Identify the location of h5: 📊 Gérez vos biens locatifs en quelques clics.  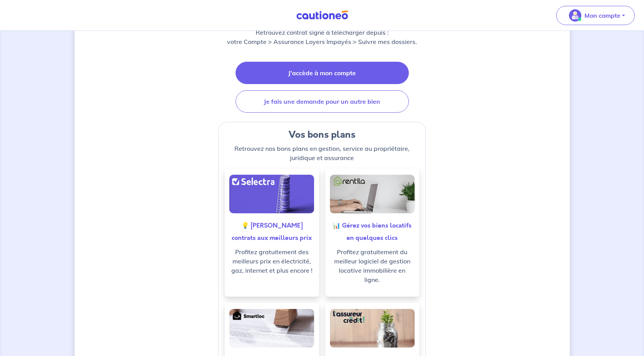
(373, 232).